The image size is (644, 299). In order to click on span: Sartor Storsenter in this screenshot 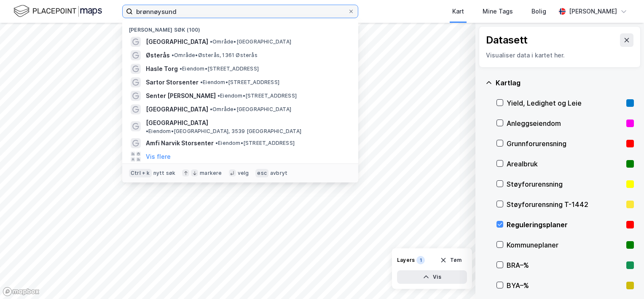, I will do `click(172, 82)`.